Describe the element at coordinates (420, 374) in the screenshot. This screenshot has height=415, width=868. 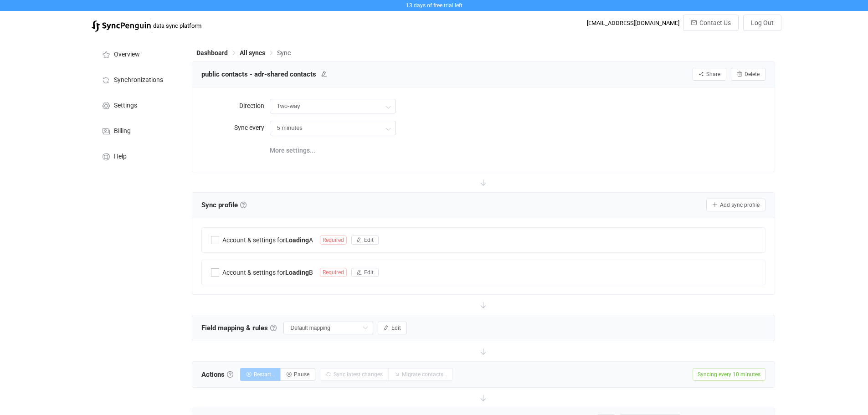
I see `button: Migrate contacts…` at that location.